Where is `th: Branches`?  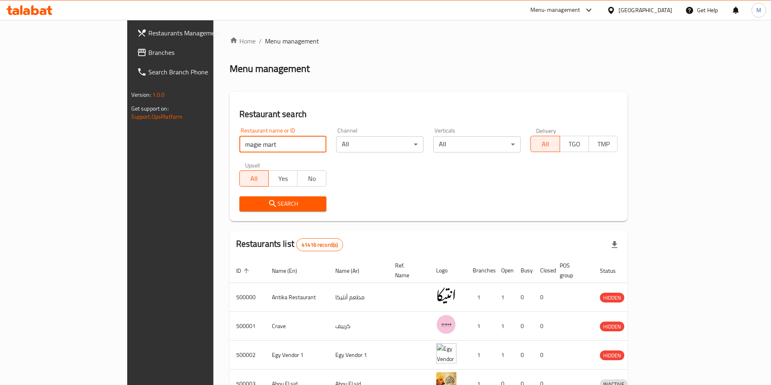
th: Branches is located at coordinates (480, 270).